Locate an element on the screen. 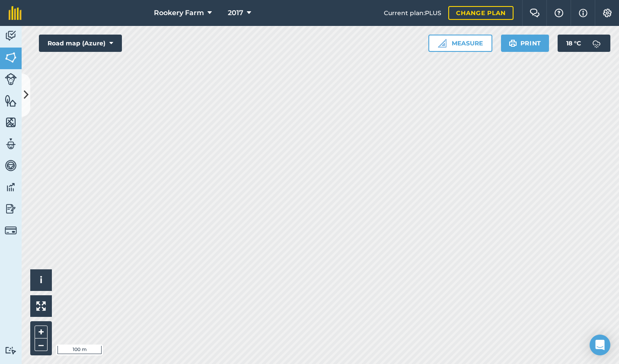 The image size is (619, 364). button: i is located at coordinates (41, 280).